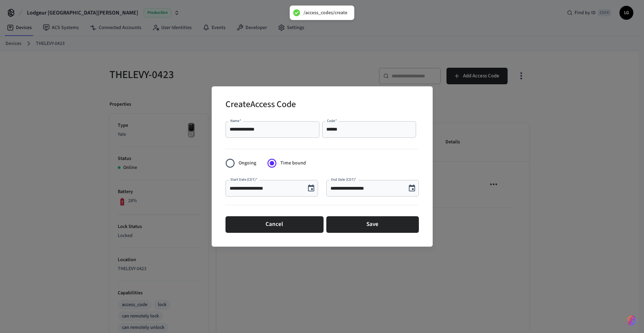  What do you see at coordinates (332, 121) in the screenshot?
I see `label: Code` at bounding box center [332, 121].